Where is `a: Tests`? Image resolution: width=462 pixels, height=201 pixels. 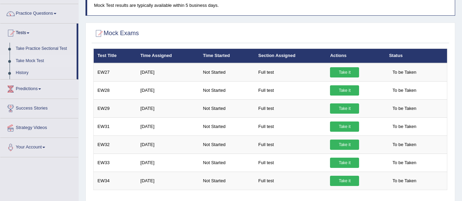
a: Tests is located at coordinates (38, 32).